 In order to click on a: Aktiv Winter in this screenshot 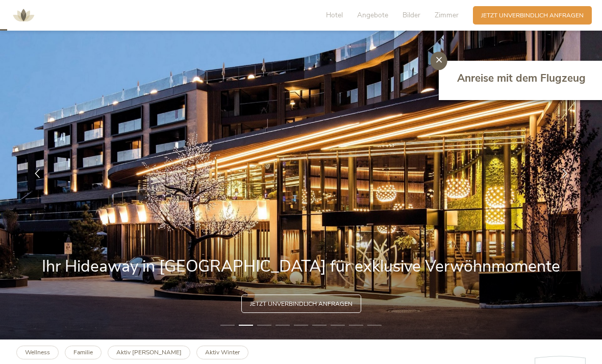, I will do `click(222, 352)`.